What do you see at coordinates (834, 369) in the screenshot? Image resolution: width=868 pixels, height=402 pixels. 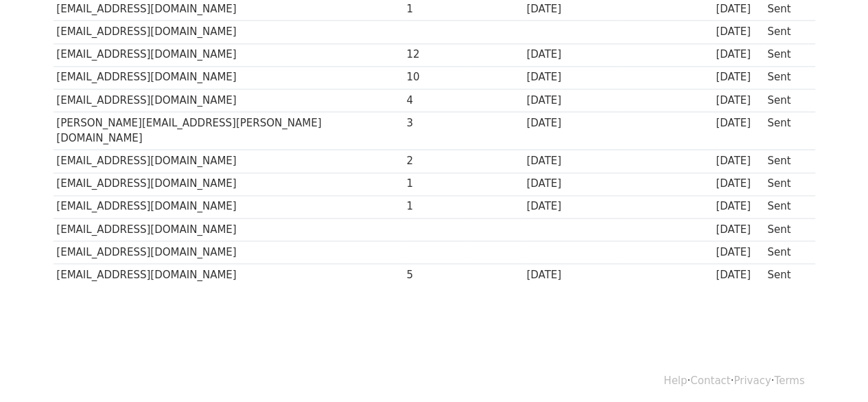 I see `div: Chat Widget` at bounding box center [834, 369].